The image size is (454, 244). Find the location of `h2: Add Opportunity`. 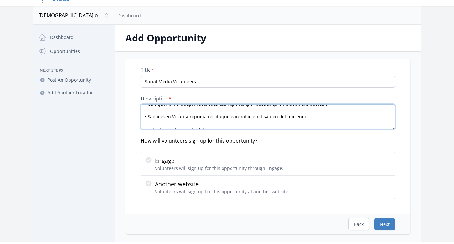

h2: Add Opportunity is located at coordinates (268, 38).